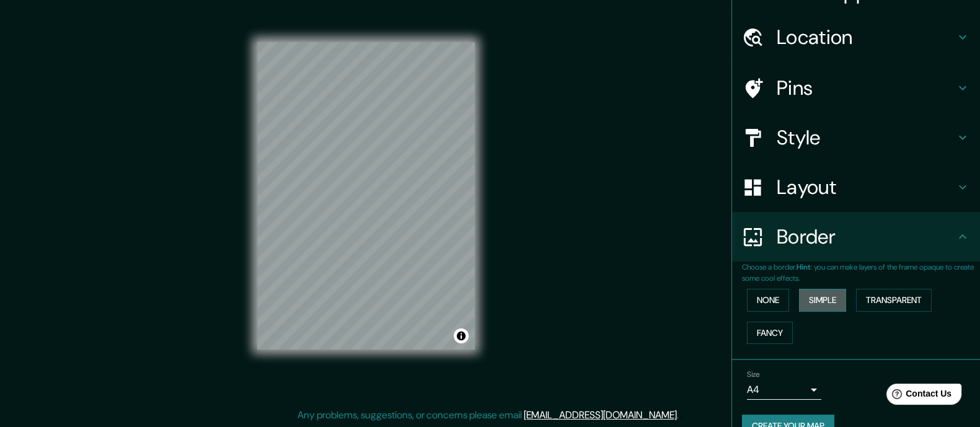 The image size is (980, 427). Describe the element at coordinates (866, 38) in the screenshot. I see `h4: Location` at that location.